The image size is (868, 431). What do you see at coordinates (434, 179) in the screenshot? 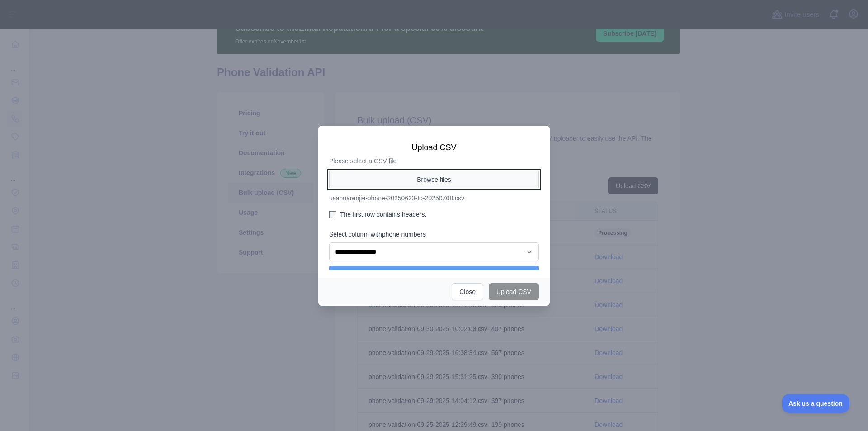
I see `button: Browse files` at bounding box center [434, 179].